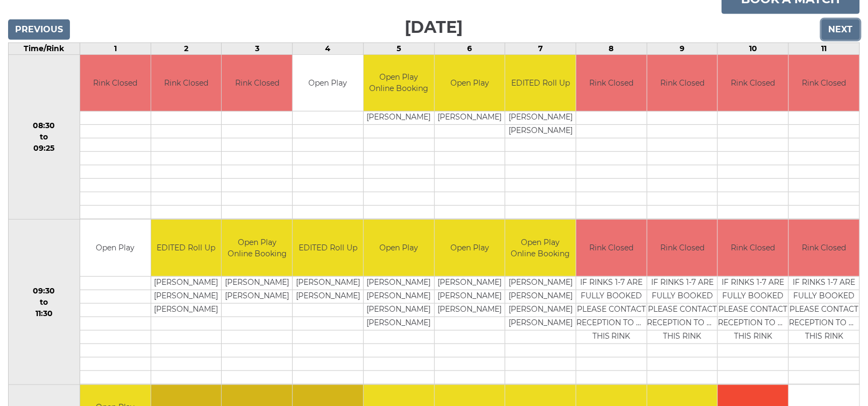  Describe the element at coordinates (541, 49) in the screenshot. I see `td: 7` at that location.